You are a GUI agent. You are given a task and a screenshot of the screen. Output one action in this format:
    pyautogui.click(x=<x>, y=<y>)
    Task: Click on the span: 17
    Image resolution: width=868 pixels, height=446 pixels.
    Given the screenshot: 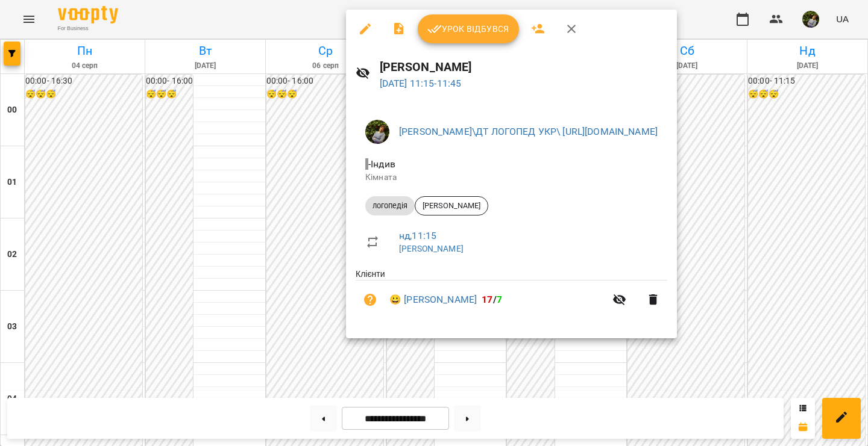 What is the action you would take?
    pyautogui.click(x=487, y=299)
    